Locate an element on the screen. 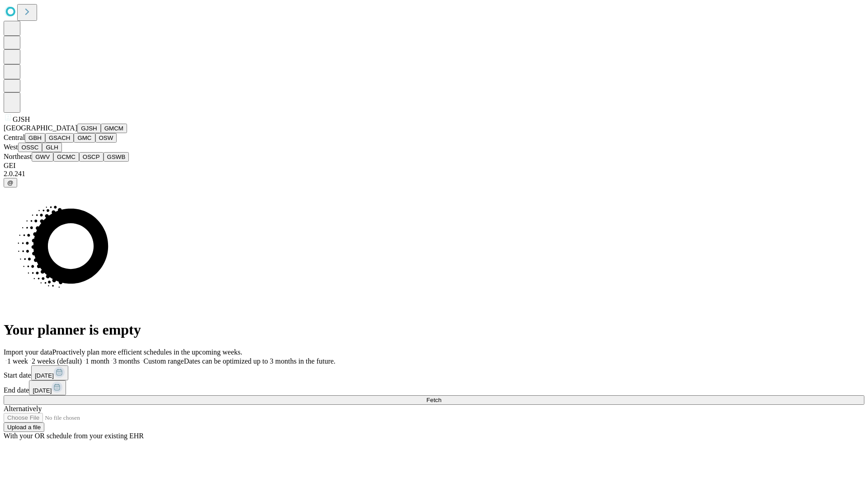  div: 2.0.241 is located at coordinates (434, 174).